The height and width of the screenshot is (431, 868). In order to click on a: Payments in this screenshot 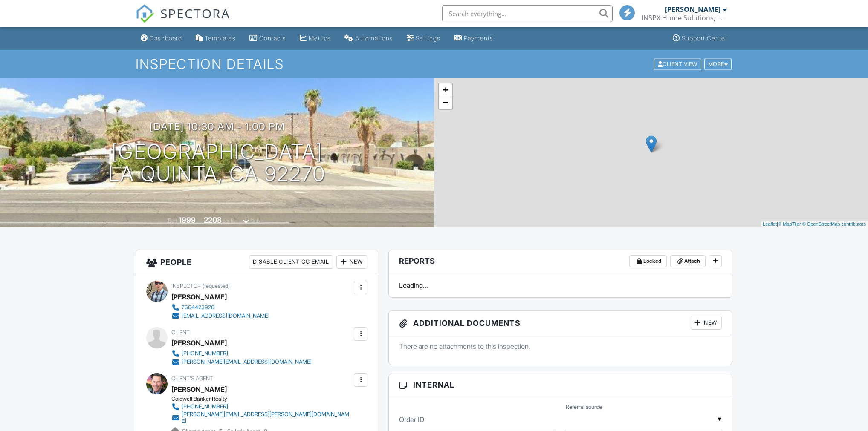, I will do `click(473, 38)`.